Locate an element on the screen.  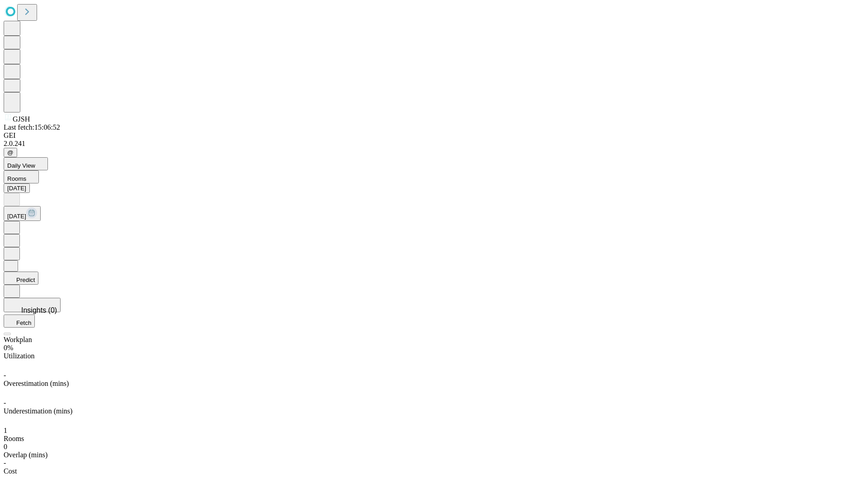
button: Insights (0) is located at coordinates (32, 305).